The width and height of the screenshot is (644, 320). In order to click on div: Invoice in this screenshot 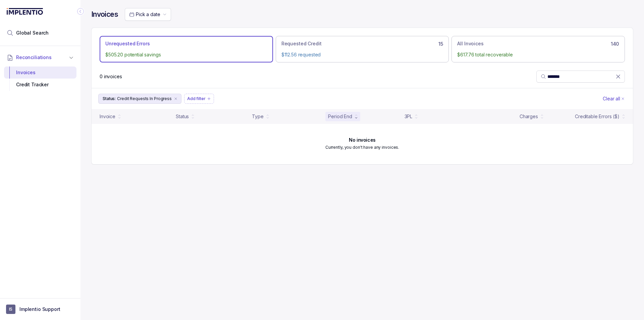, I will do `click(107, 117)`.